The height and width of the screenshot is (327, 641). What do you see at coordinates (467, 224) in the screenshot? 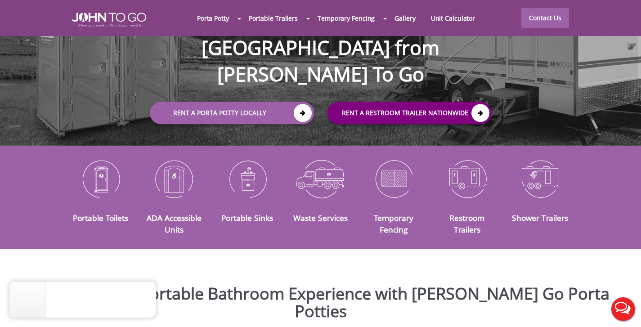
I see `a: Restroom Trailers` at bounding box center [467, 224].